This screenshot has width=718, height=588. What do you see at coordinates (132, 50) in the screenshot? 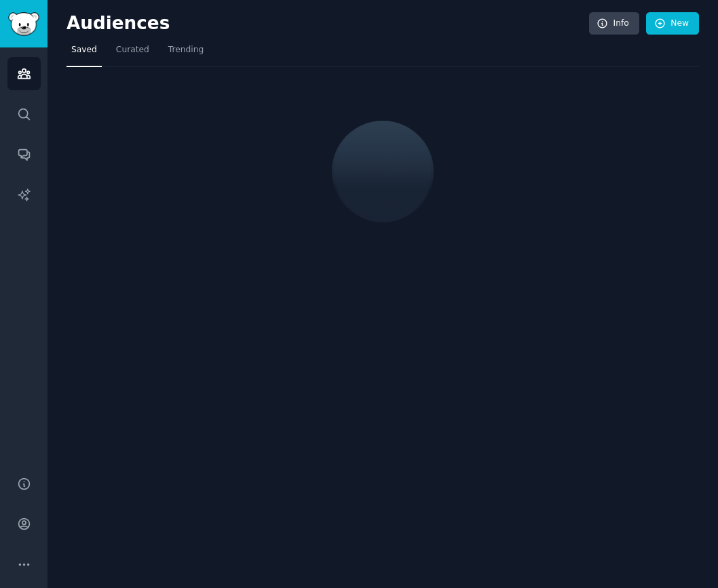
I see `span: Curated` at bounding box center [132, 50].